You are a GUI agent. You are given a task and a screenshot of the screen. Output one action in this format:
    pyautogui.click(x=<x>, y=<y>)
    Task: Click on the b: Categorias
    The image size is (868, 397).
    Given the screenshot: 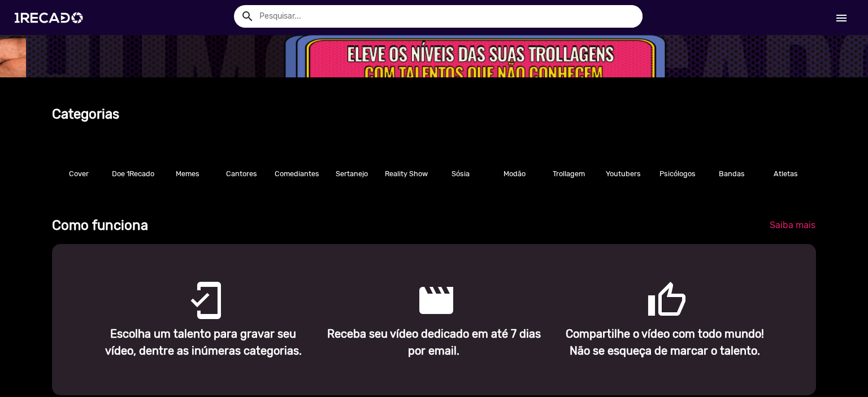 What is the action you would take?
    pyautogui.click(x=86, y=114)
    